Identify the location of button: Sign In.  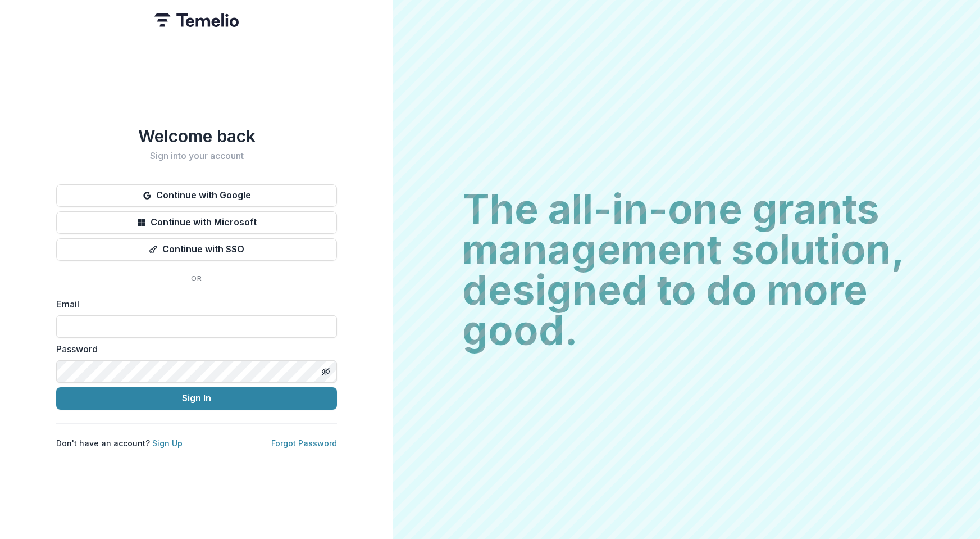
(197, 399).